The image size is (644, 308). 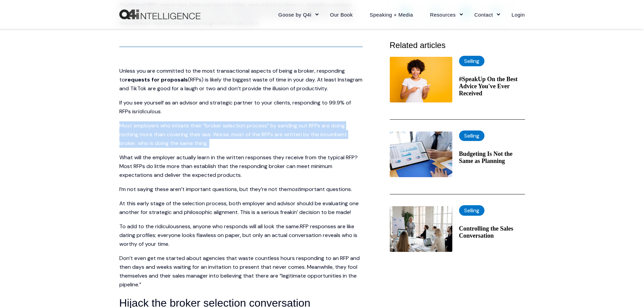 What do you see at coordinates (492, 157) in the screenshot?
I see `h4: Budgeting Is Not the Same as Planning` at bounding box center [492, 157].